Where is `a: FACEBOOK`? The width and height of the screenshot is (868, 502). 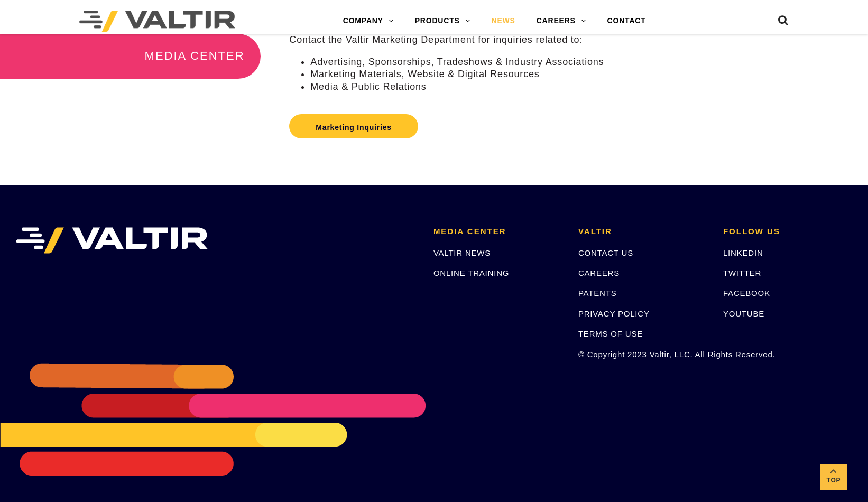 a: FACEBOOK is located at coordinates (746, 293).